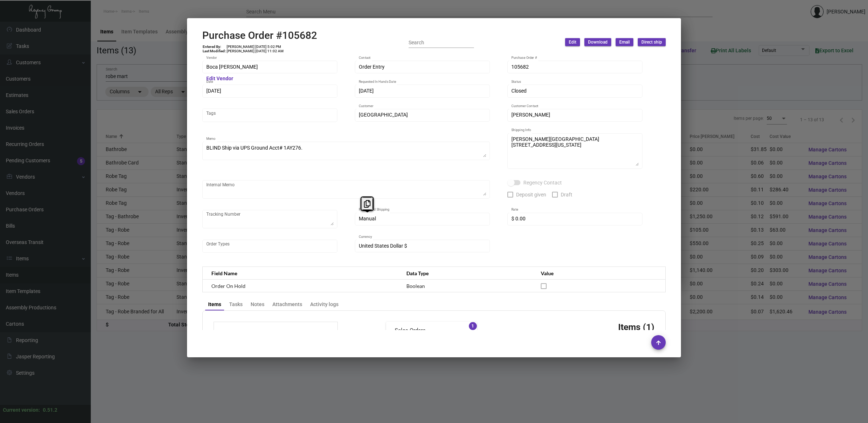 Image resolution: width=868 pixels, height=423 pixels. I want to click on mat-panel-title: Sales Orders, so click(427, 331).